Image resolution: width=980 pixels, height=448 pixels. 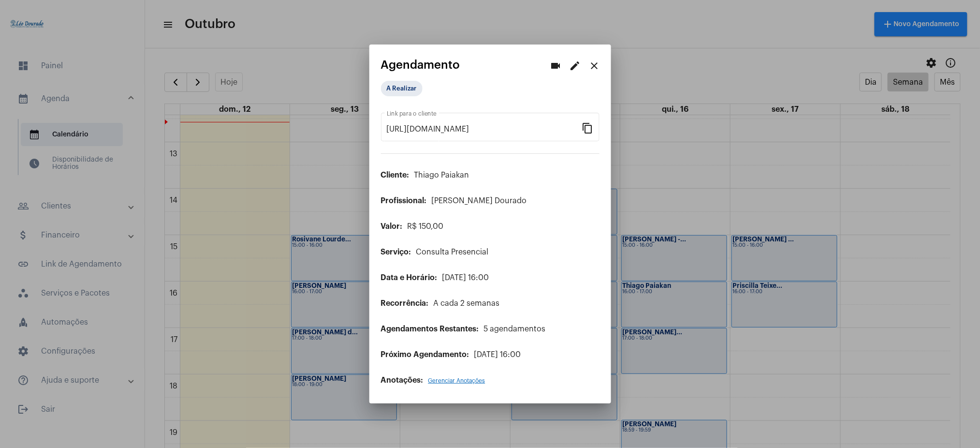 What do you see at coordinates (395, 175) in the screenshot?
I see `span: Cliente:` at bounding box center [395, 175].